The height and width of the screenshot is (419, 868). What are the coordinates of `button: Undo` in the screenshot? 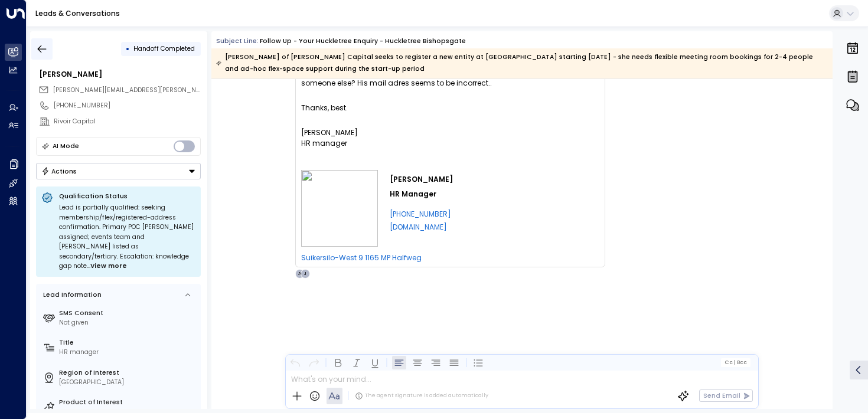 It's located at (295, 362).